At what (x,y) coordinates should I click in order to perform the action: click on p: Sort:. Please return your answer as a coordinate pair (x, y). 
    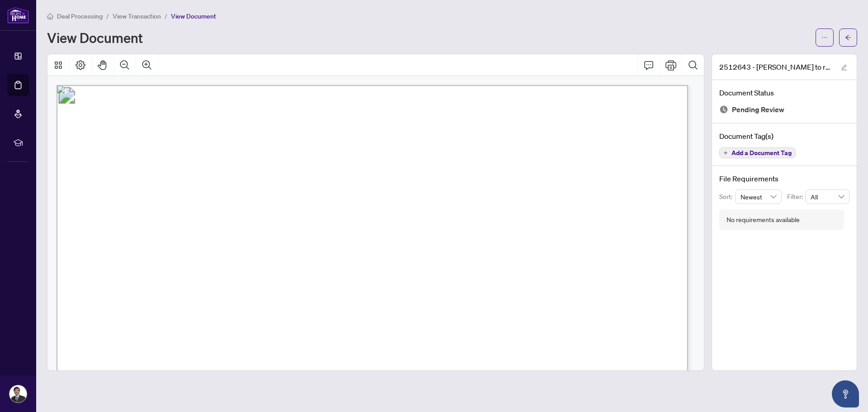
    Looking at the image, I should click on (727, 197).